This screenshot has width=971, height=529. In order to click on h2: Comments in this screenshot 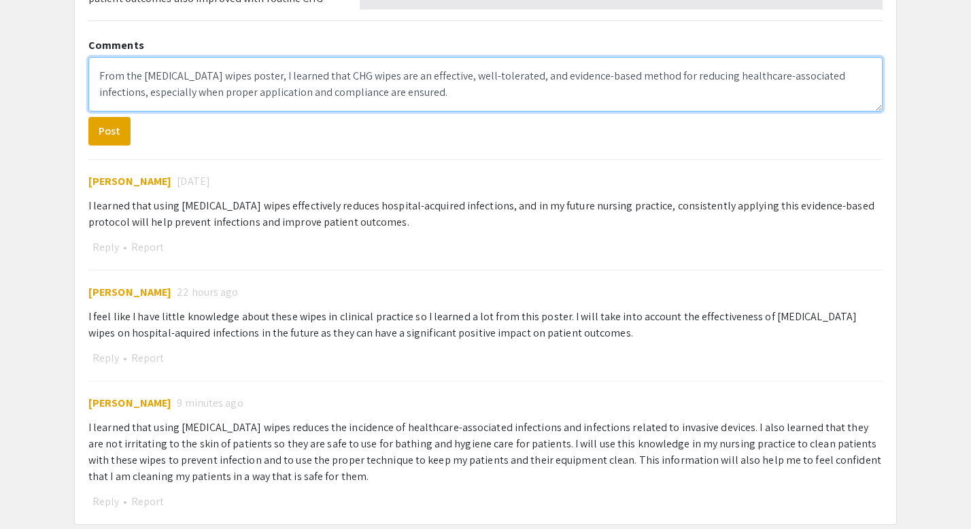, I will do `click(486, 45)`.